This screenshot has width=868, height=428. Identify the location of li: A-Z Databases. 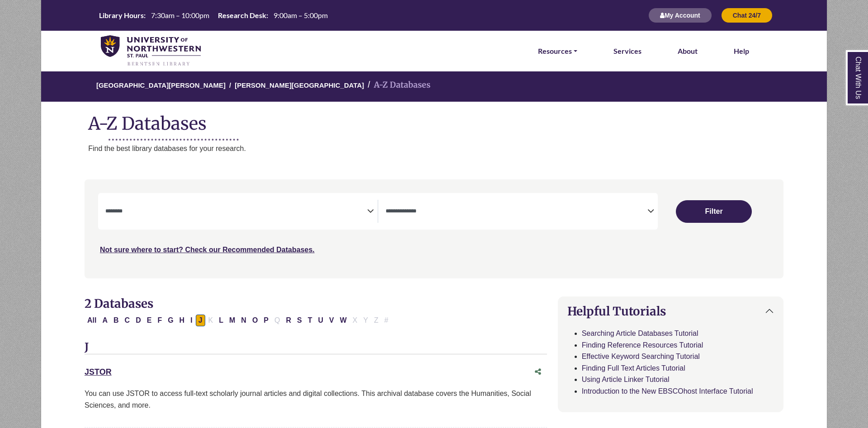
(397, 85).